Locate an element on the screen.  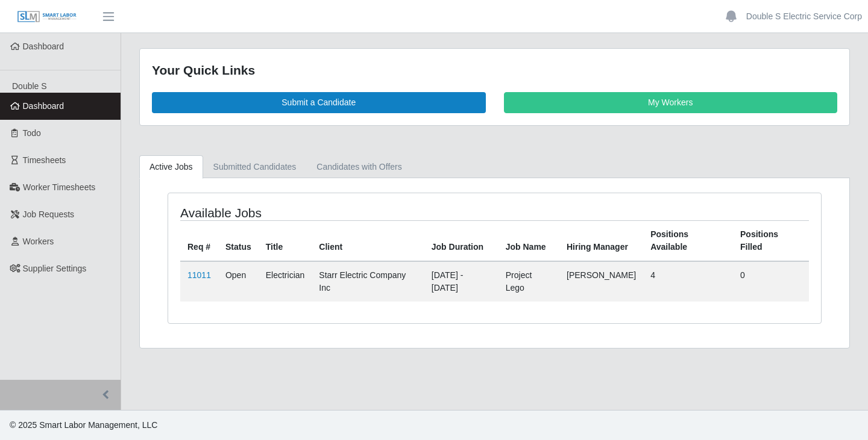
img: SLM Logo is located at coordinates (47, 17).